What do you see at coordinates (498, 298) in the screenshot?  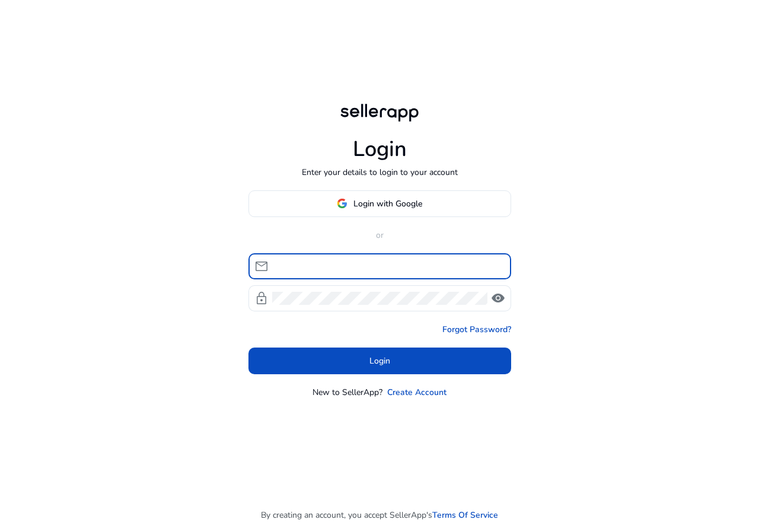 I see `span: visibility` at bounding box center [498, 298].